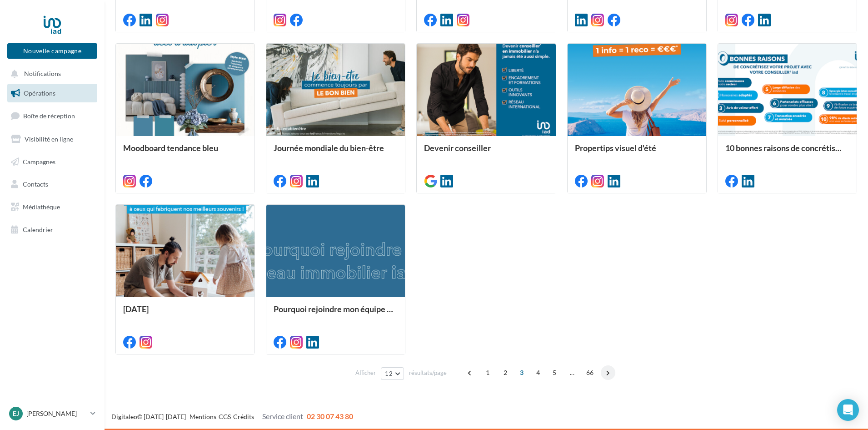 The height and width of the screenshot is (430, 868). Describe the element at coordinates (35, 184) in the screenshot. I see `span: Contacts` at that location.